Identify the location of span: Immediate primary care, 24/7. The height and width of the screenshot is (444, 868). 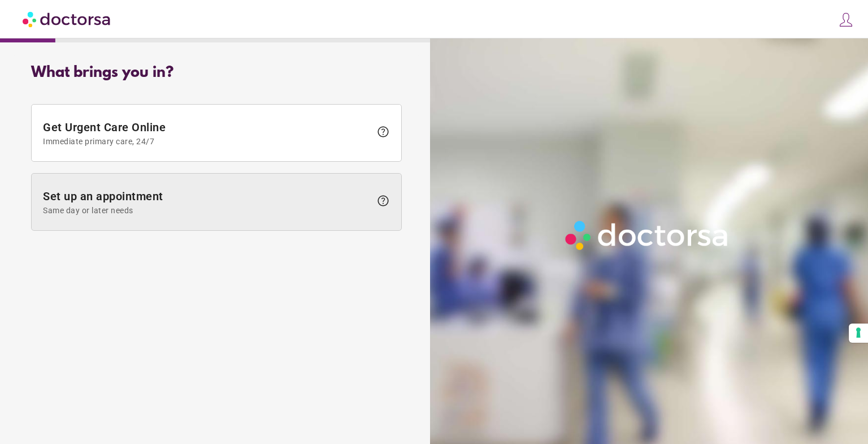
(207, 141).